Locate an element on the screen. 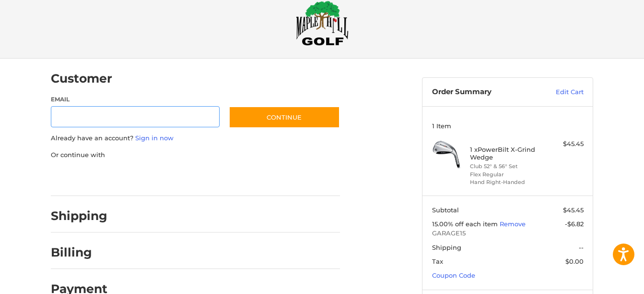 The image size is (644, 294). p: Already have an account? is located at coordinates (196, 138).